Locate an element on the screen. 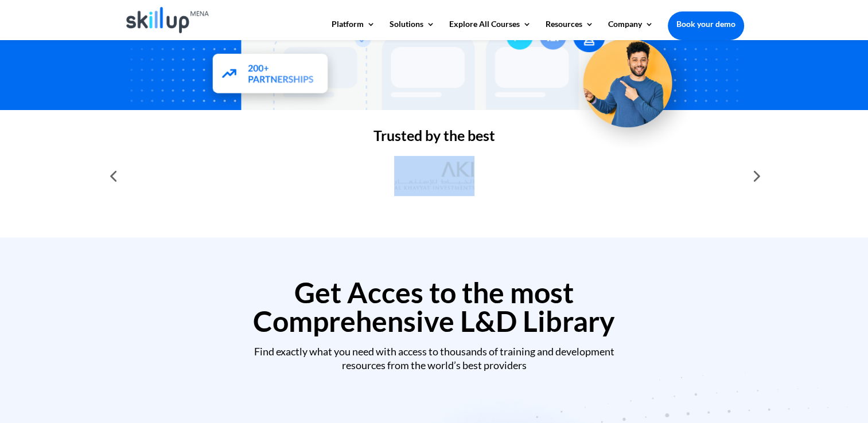  img: Upskill your workforce - SkillUp is located at coordinates (632, 82).